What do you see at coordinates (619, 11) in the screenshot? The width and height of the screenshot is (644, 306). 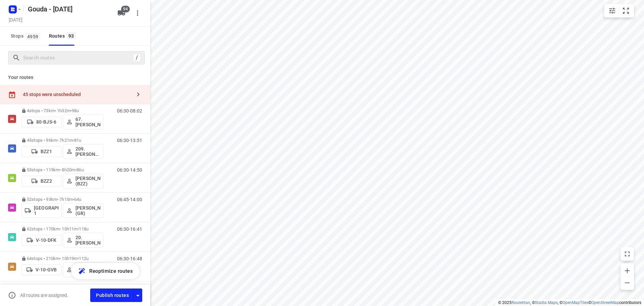 I see `div: small contained button group` at bounding box center [619, 11].